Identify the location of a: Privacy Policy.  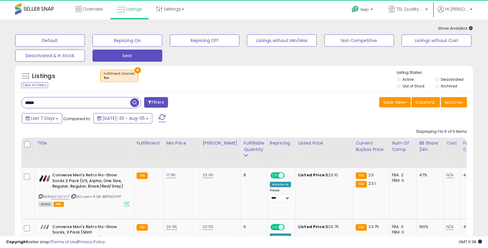
(92, 241).